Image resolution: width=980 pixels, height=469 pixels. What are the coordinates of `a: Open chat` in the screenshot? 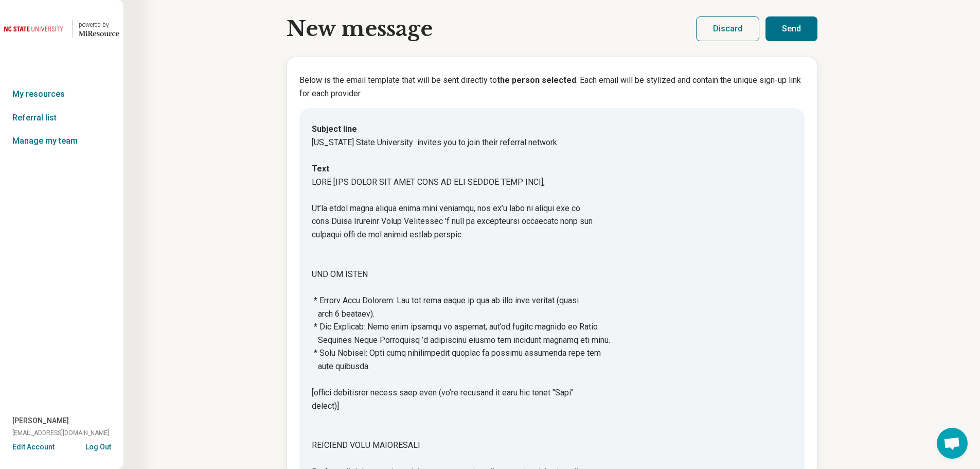 It's located at (952, 444).